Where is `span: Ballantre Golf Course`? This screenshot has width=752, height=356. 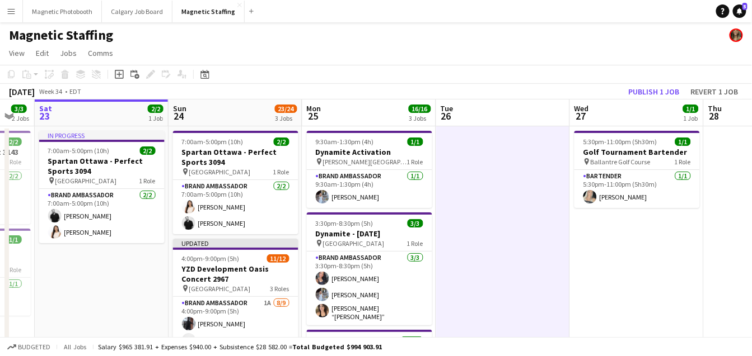
span: Ballantre Golf Course is located at coordinates (620, 162).